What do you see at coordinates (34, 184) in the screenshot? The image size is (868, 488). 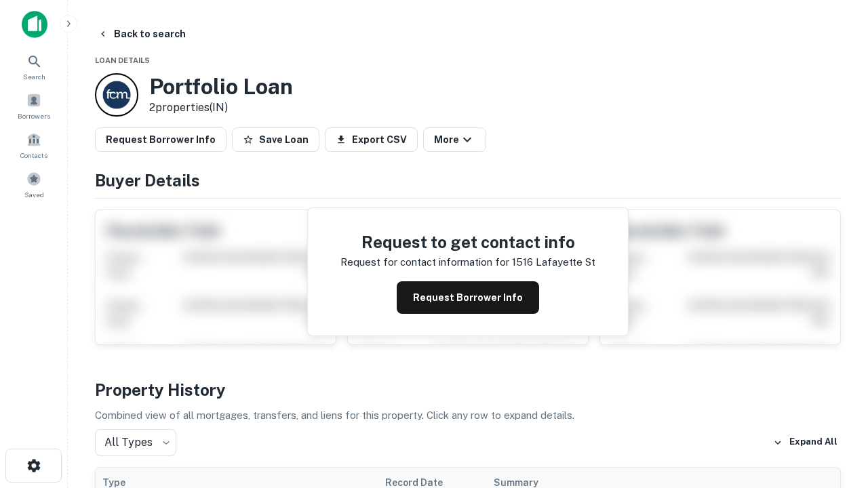 I see `div: Saved` at bounding box center [34, 184].